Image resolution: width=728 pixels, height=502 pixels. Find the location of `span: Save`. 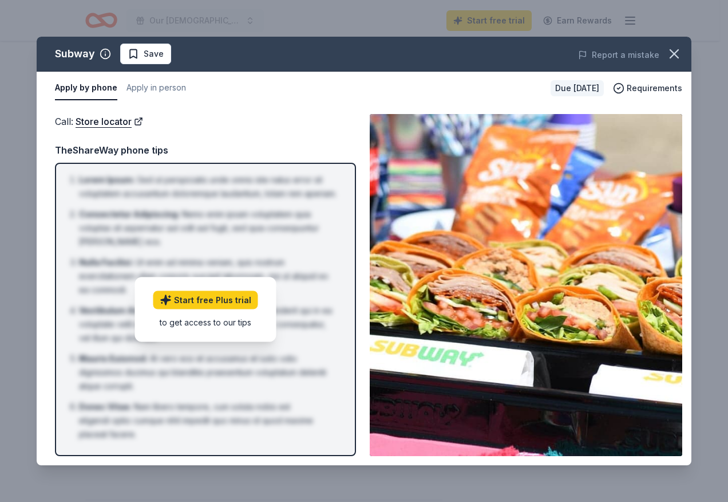

span: Save is located at coordinates (153, 54).